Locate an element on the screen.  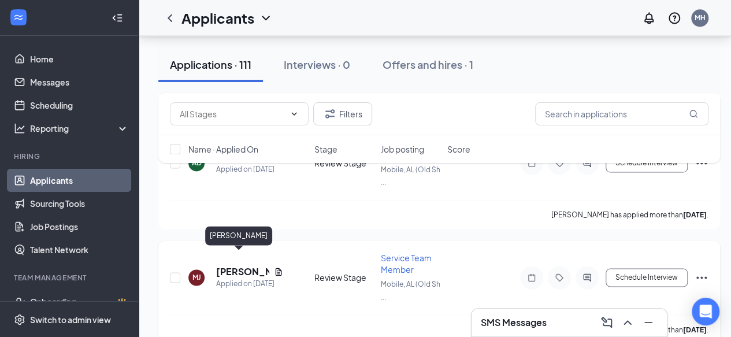
svg: MagnifyingGlass is located at coordinates (693, 114).